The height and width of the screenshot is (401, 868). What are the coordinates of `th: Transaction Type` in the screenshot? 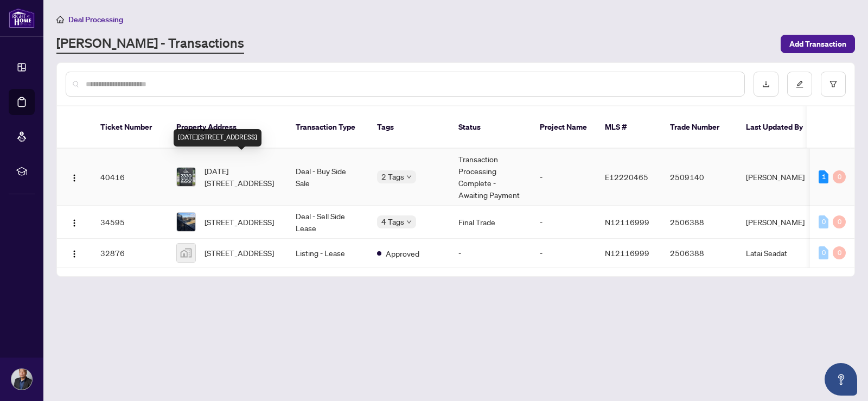 It's located at (328, 127).